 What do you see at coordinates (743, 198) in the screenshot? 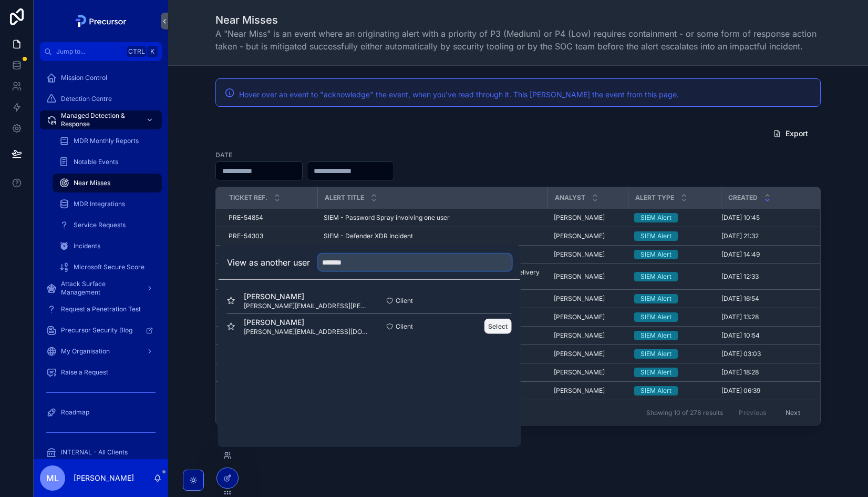
I see `span: Created` at bounding box center [743, 198].